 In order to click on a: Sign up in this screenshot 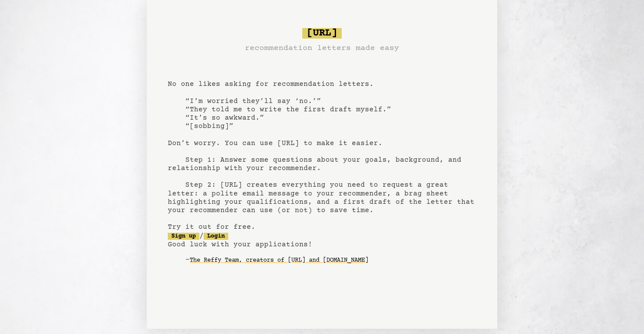, I will do `click(184, 236)`.